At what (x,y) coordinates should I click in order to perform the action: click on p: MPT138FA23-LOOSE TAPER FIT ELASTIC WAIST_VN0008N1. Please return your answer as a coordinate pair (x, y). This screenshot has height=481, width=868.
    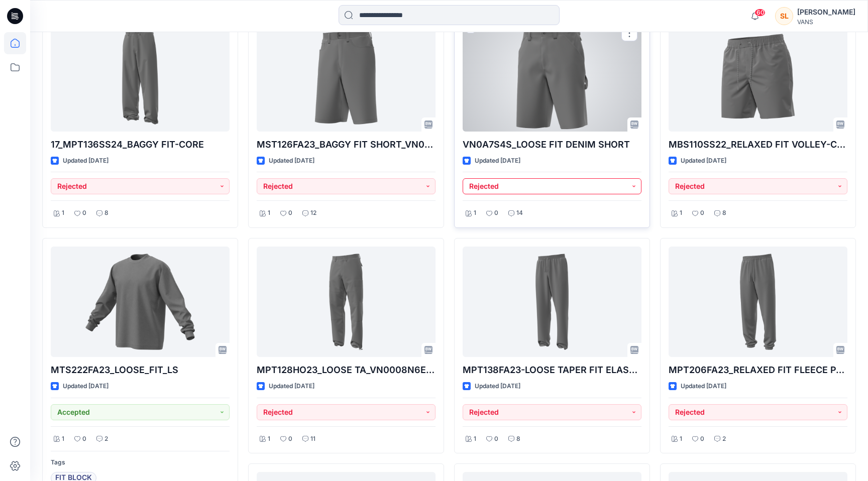
    Looking at the image, I should click on (552, 370).